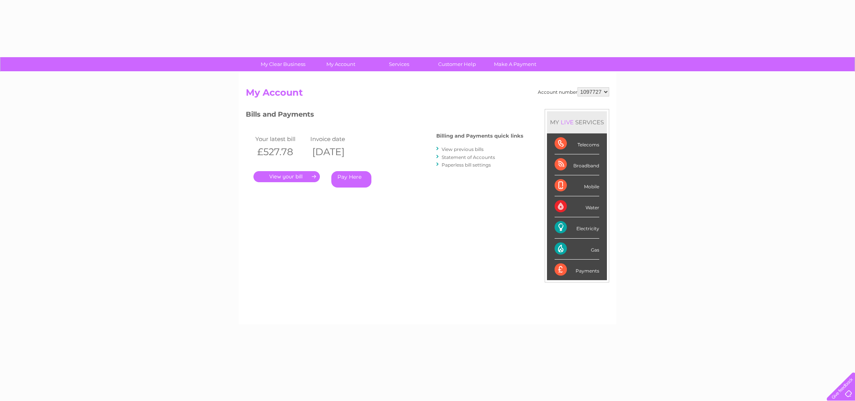  I want to click on a: Services, so click(399, 64).